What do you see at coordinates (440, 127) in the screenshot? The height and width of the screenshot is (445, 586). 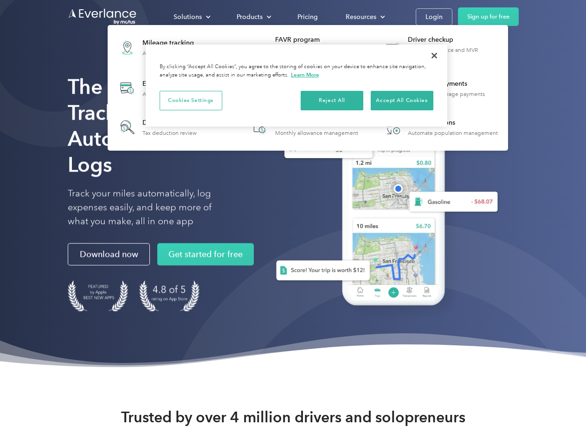 I see `a: HR IntegrationsAutomate population management` at bounding box center [440, 127].